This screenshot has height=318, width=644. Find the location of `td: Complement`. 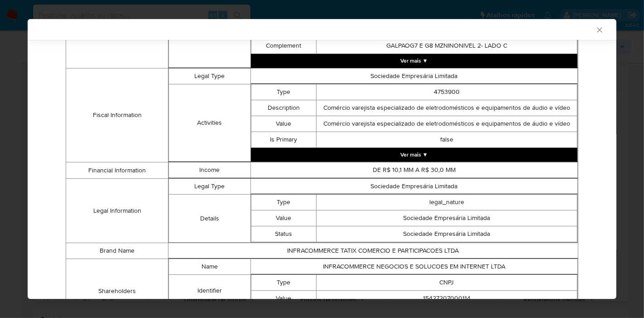

td: Complement is located at coordinates (283, 46).